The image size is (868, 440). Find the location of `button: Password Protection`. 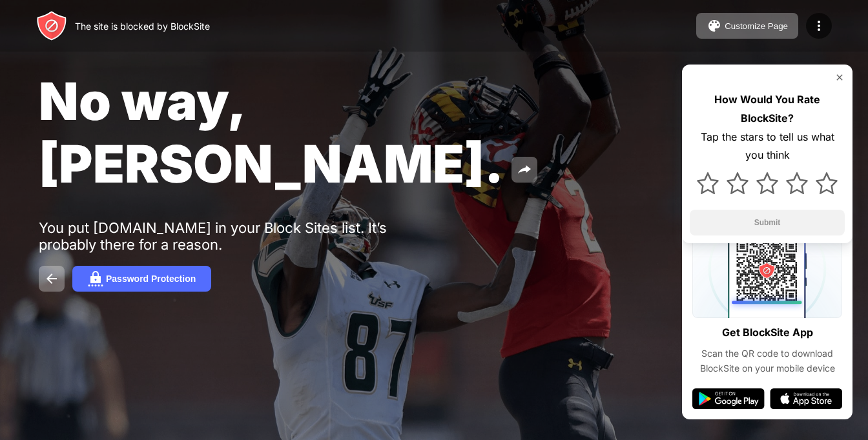

button: Password Protection is located at coordinates (141, 279).